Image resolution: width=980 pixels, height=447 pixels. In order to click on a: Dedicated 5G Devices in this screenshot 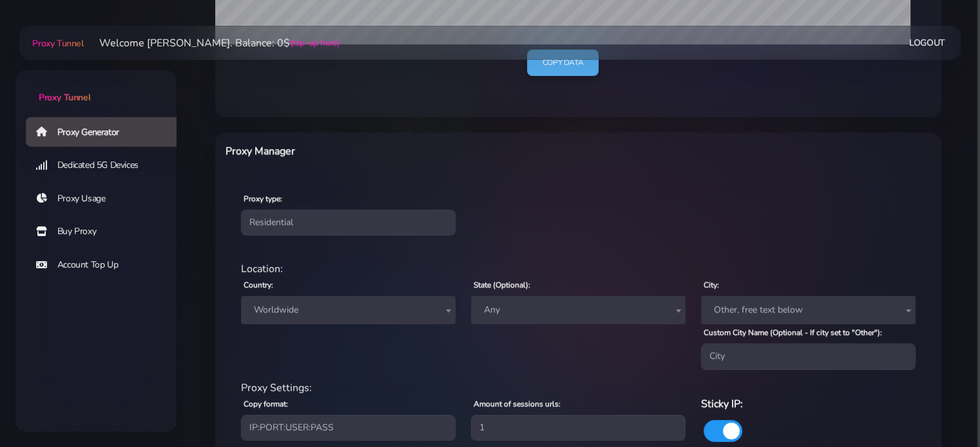, I will do `click(106, 166)`.